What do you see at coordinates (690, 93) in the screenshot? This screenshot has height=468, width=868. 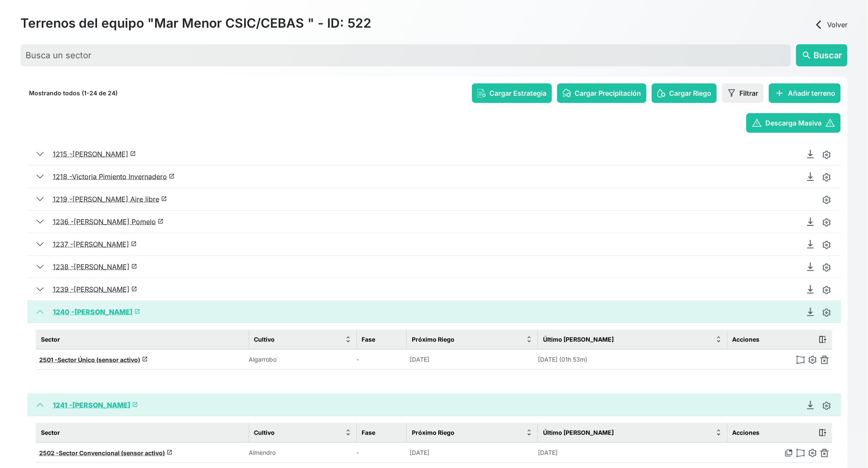 I see `span: Cargar Riego` at bounding box center [690, 93].